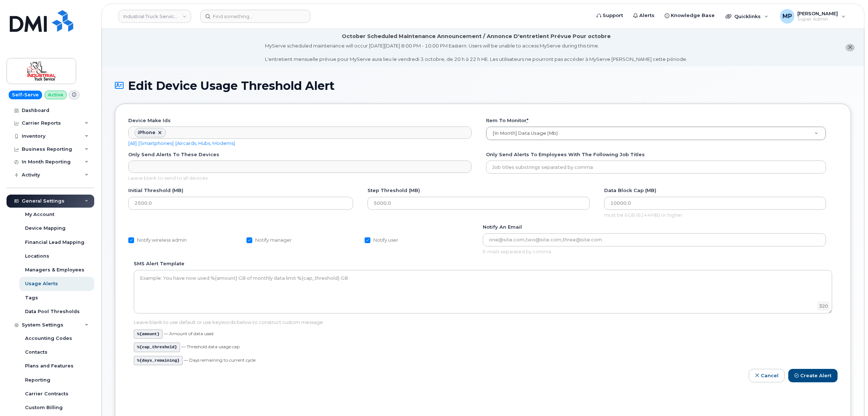  Describe the element at coordinates (566, 154) in the screenshot. I see `label: Only send alerts to employees with the following Job Titles` at that location.